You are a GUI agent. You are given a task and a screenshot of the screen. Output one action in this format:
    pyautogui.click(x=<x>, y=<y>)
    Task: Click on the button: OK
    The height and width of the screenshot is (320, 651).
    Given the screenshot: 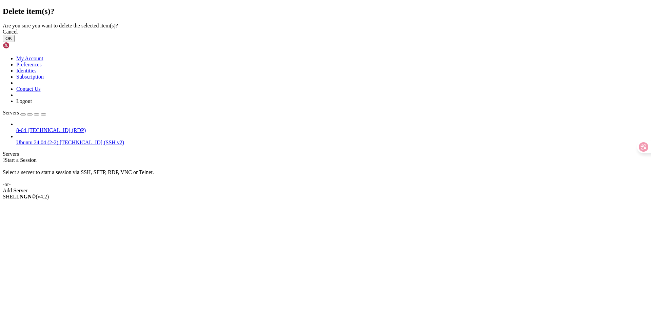 What is the action you would take?
    pyautogui.click(x=8, y=38)
    